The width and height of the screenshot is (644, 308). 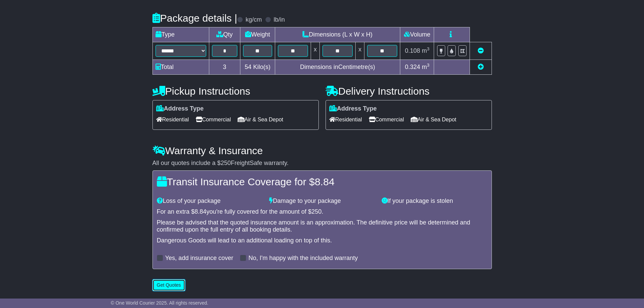 What do you see at coordinates (417, 35) in the screenshot?
I see `td: Volume` at bounding box center [417, 35].